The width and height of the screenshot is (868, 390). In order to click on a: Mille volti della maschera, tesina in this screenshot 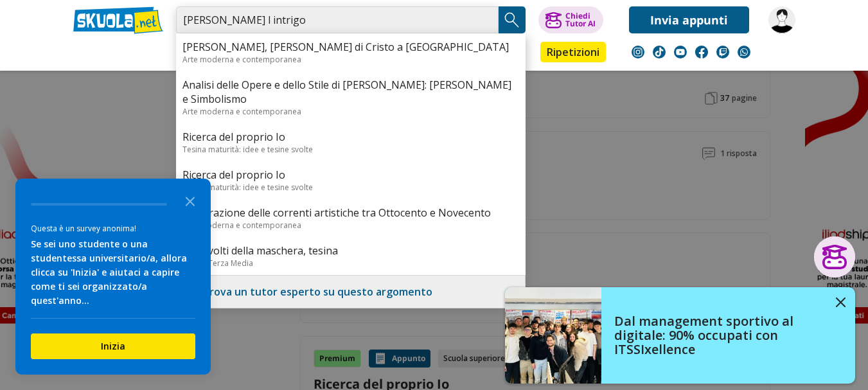, I will do `click(351, 250)`.